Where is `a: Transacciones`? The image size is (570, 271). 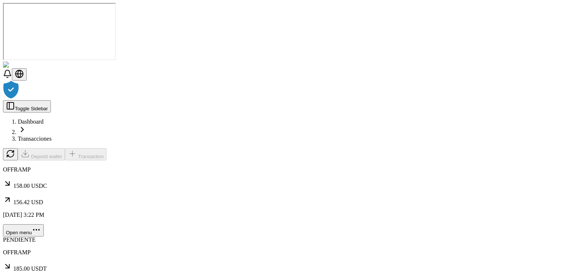 a: Transacciones is located at coordinates (35, 138).